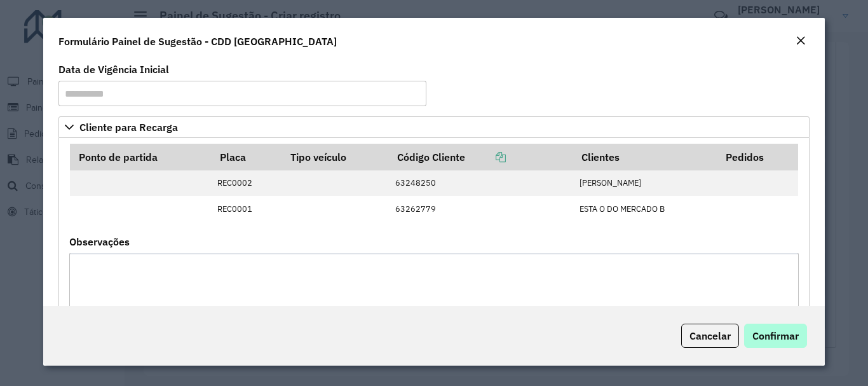 This screenshot has width=868, height=386. I want to click on a: Copiar, so click(486, 157).